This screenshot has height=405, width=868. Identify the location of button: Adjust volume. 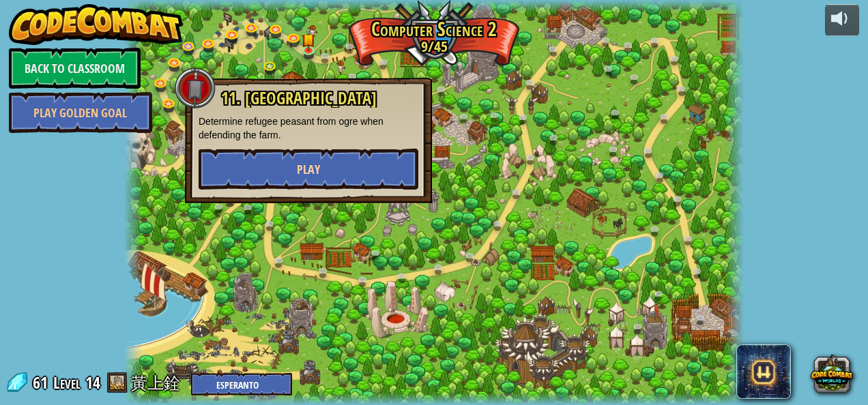
(842, 20).